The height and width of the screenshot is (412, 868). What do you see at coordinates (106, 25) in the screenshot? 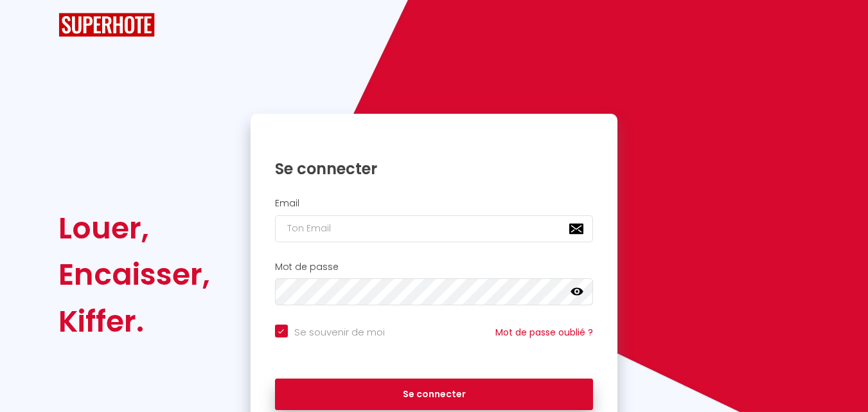
I see `img: SuperHote logo` at bounding box center [106, 25].